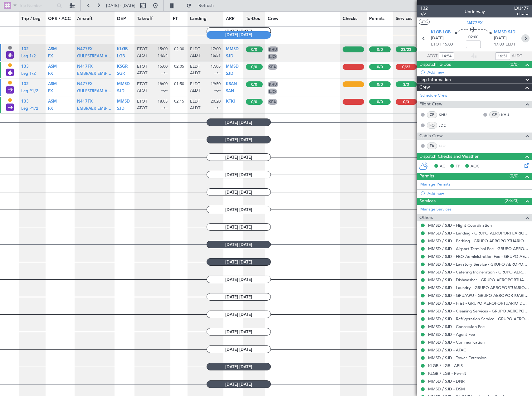 The image size is (532, 396). What do you see at coordinates (121, 74) in the screenshot?
I see `span: SGR` at bounding box center [121, 74].